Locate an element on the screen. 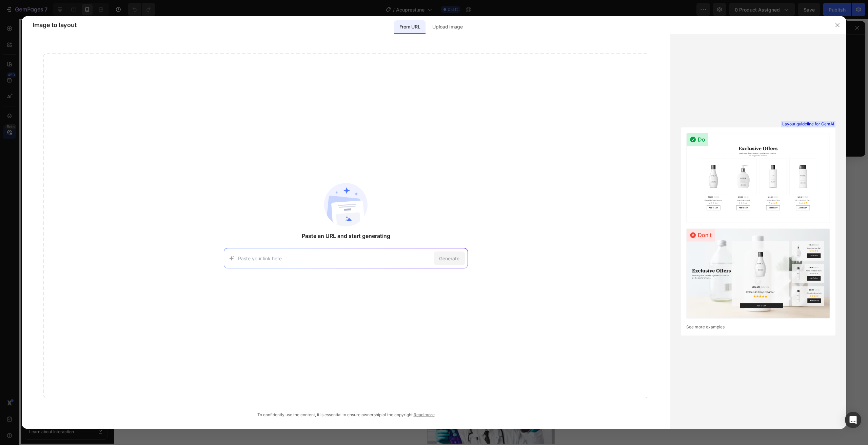 This screenshot has width=868, height=445. span: Image to layout is located at coordinates (55, 25).